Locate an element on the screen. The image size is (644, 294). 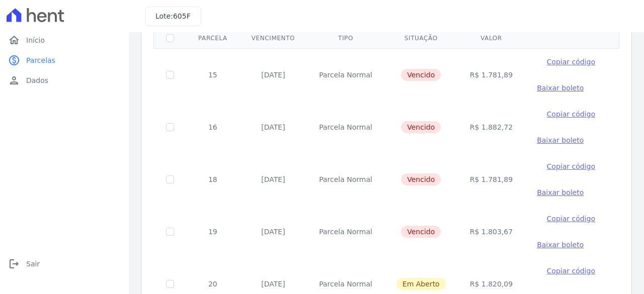
span: 605F is located at coordinates (182, 16).